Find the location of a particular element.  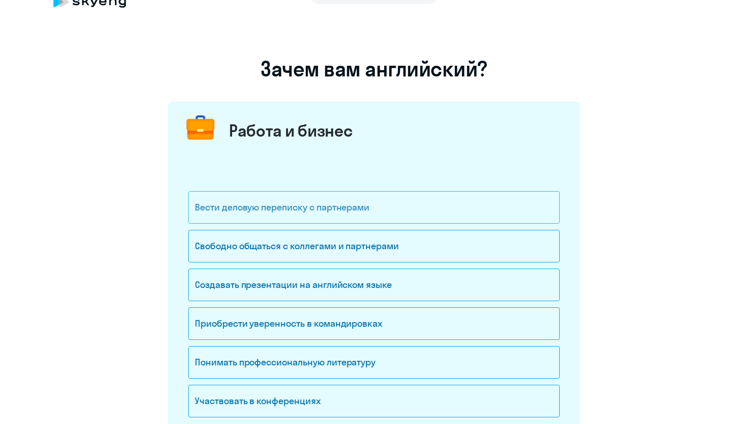

div: Свободно общаться с коллегами и партнерами is located at coordinates (374, 246).